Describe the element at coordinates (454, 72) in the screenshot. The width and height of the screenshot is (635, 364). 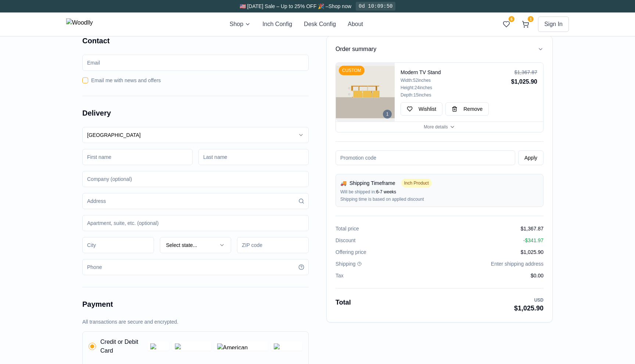
I see `h4: Modern TV Stand` at that location.